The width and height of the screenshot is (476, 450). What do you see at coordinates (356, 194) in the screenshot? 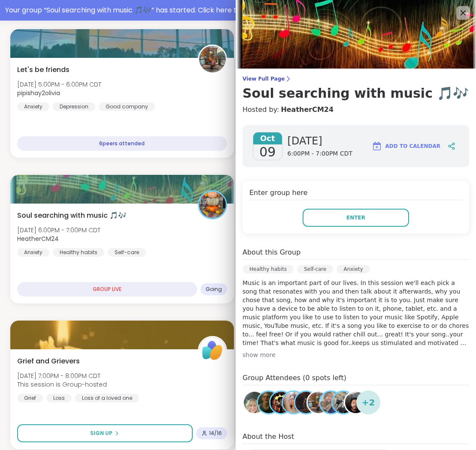
I see `h4: Enter group here` at bounding box center [356, 194].